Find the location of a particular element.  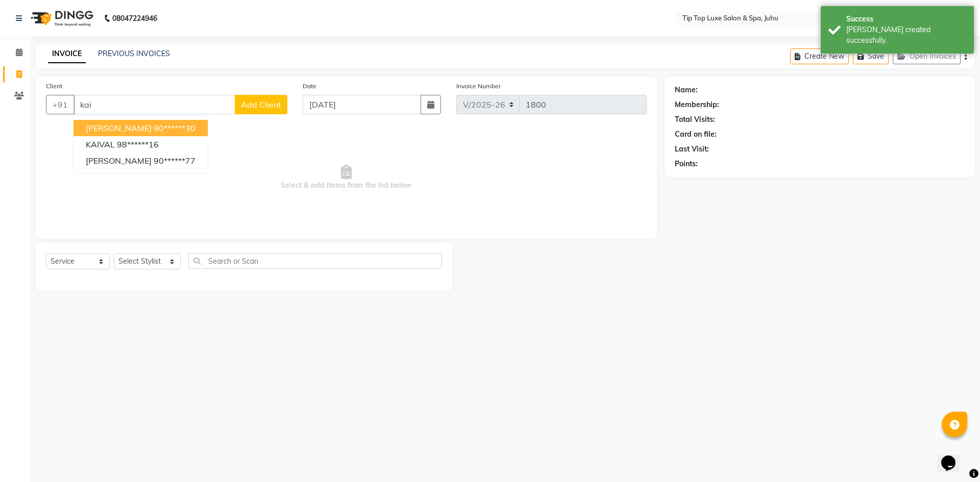

div: Membership: is located at coordinates (697, 104).